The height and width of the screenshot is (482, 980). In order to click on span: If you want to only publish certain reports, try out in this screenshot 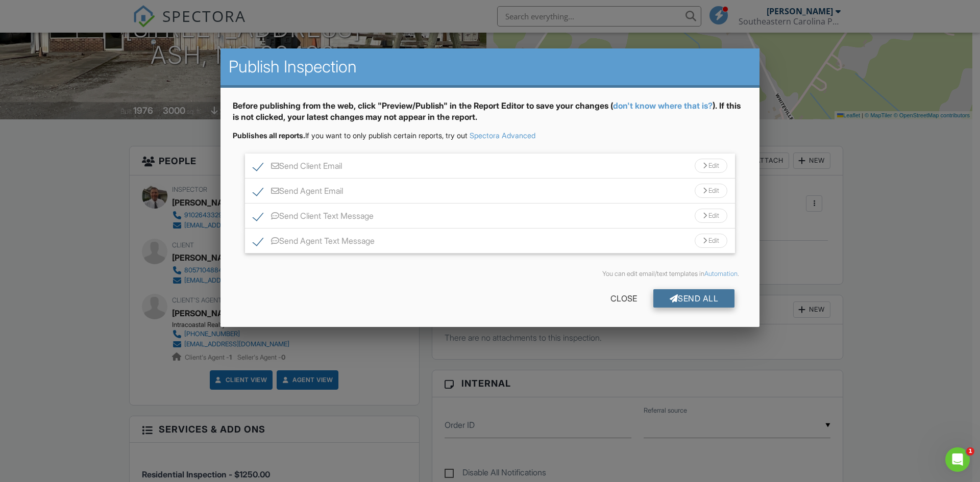, I will do `click(350, 135)`.